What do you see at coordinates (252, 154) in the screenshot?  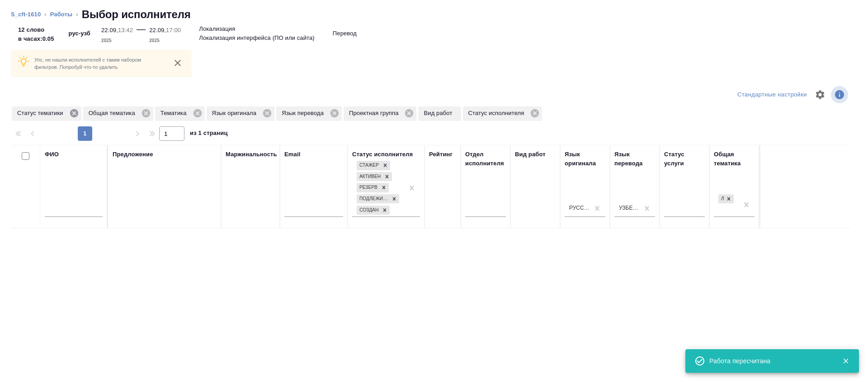 I see `div: Маржинальность` at bounding box center [252, 154].